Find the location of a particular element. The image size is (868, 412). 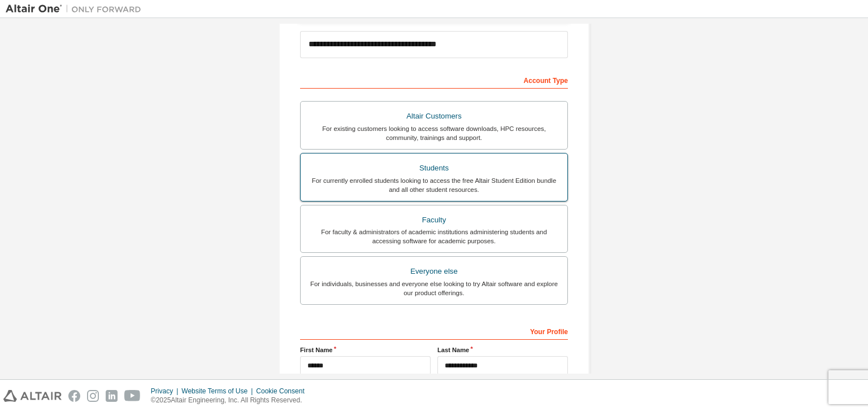

div: Cookie Consent is located at coordinates (284, 391).